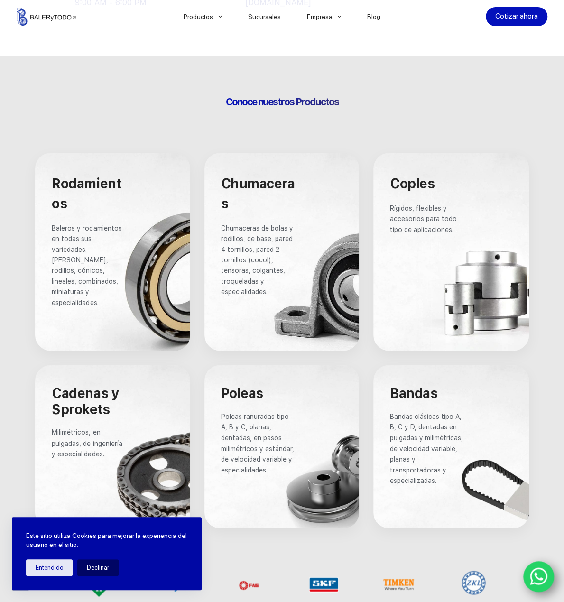 The height and width of the screenshot is (602, 564). I want to click on span: Chumaceras de bolas y rodillos, de base, pared 4 tornillos, pared 2 tornillos (cocol), tensoras, ..., so click(258, 260).